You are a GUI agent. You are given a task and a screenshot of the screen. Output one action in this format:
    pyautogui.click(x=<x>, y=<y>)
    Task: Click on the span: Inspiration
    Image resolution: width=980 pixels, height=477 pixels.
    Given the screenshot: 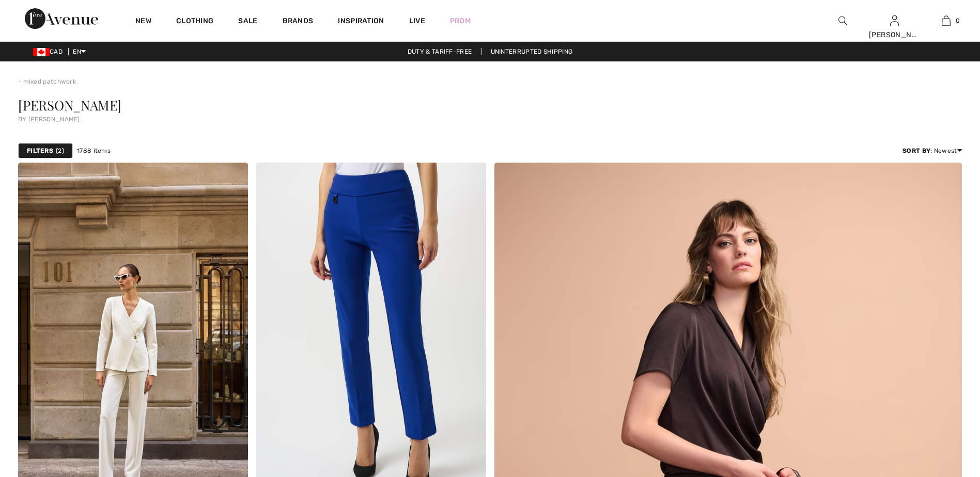 What is the action you would take?
    pyautogui.click(x=361, y=22)
    